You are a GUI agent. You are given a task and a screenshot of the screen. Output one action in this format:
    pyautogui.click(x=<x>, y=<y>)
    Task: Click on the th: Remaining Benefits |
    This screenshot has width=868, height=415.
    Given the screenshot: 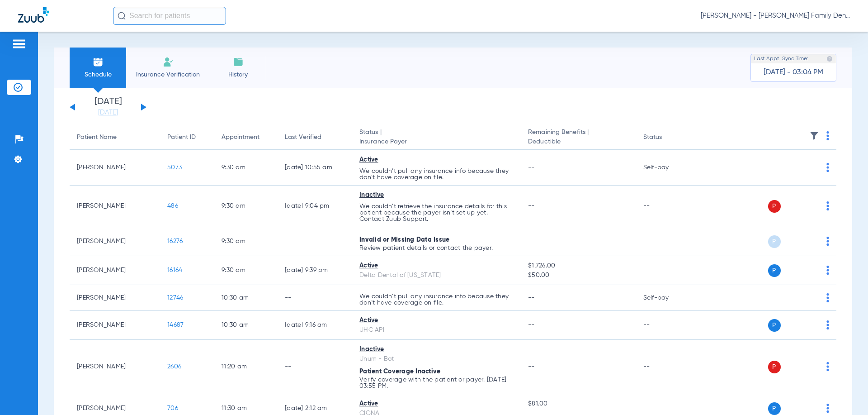 What is the action you would take?
    pyautogui.click(x=578, y=138)
    